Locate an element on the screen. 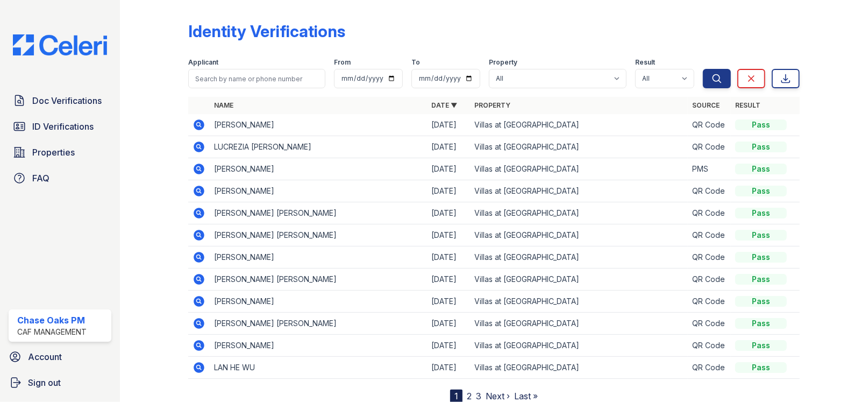  span: Sign out is located at coordinates (44, 383).